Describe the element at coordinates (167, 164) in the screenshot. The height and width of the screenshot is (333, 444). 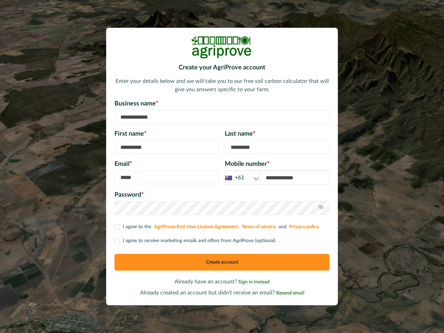
I see `p: Email` at that location.